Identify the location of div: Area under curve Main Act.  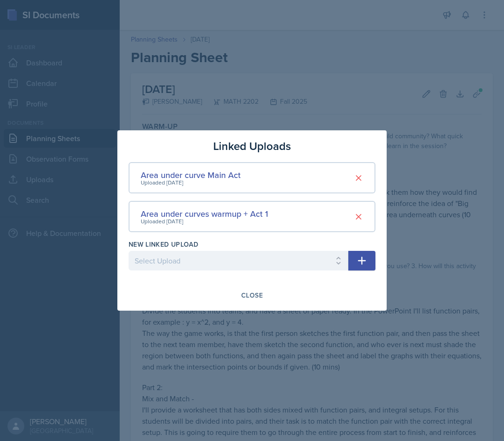
(191, 175).